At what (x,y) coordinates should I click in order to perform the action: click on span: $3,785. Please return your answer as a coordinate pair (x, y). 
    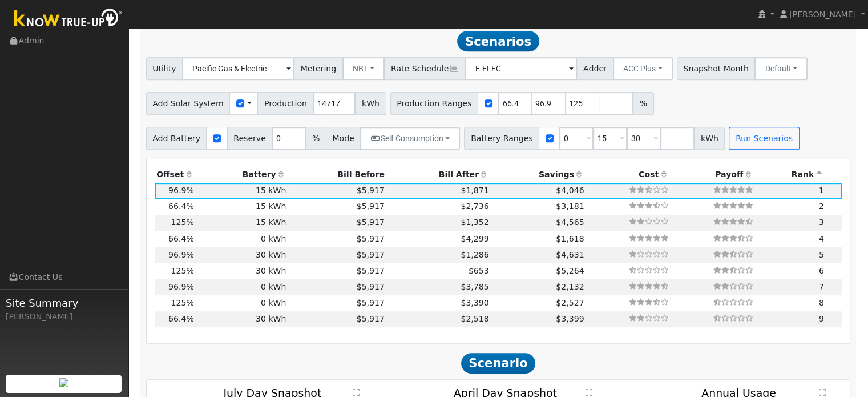
    Looking at the image, I should click on (474, 286).